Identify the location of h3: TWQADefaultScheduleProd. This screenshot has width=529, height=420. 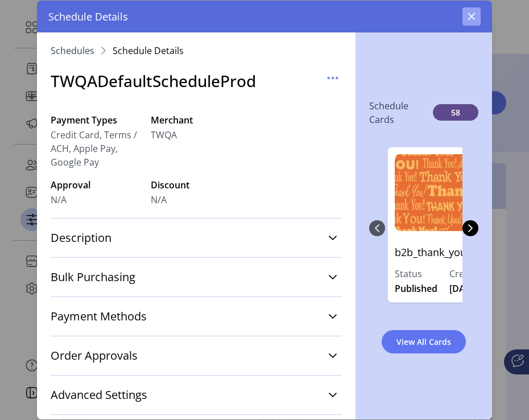
(153, 81).